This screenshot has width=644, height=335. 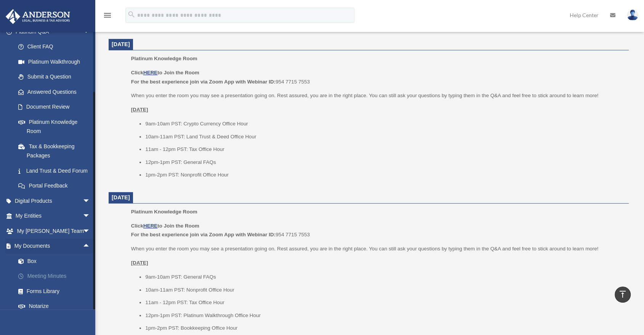 What do you see at coordinates (56, 291) in the screenshot?
I see `a: Forms Library` at bounding box center [56, 291].